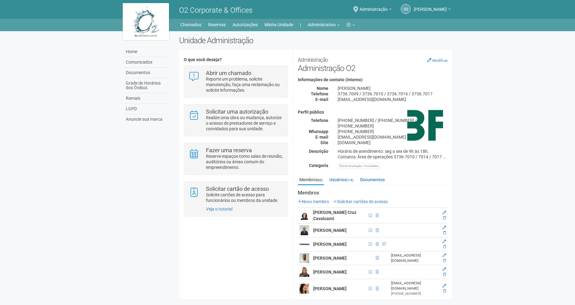 The width and height of the screenshot is (575, 305). What do you see at coordinates (373, 80) in the screenshot?
I see `h4: Informações de contato (interno)` at bounding box center [373, 80].